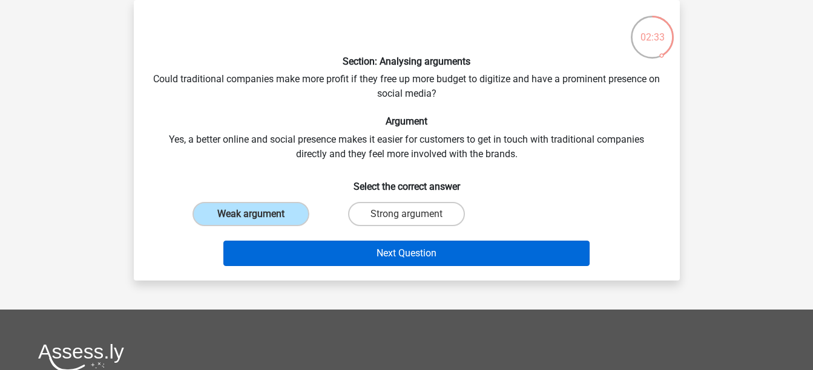 The image size is (813, 370). What do you see at coordinates (407, 61) in the screenshot?
I see `h6: Section: Analysing arguments` at bounding box center [407, 61].